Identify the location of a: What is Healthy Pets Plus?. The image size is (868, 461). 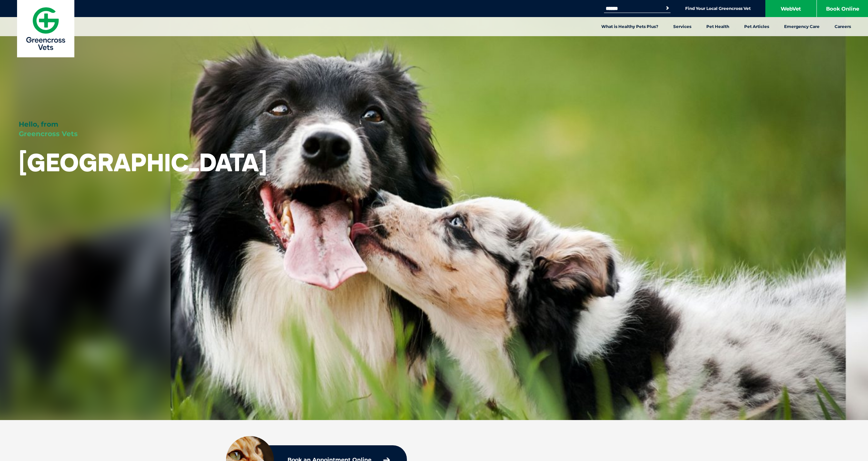
(630, 27).